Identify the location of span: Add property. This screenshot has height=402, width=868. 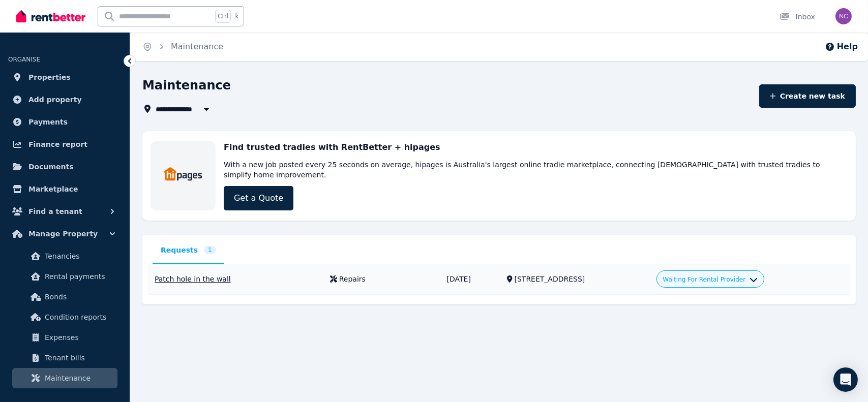
(55, 99).